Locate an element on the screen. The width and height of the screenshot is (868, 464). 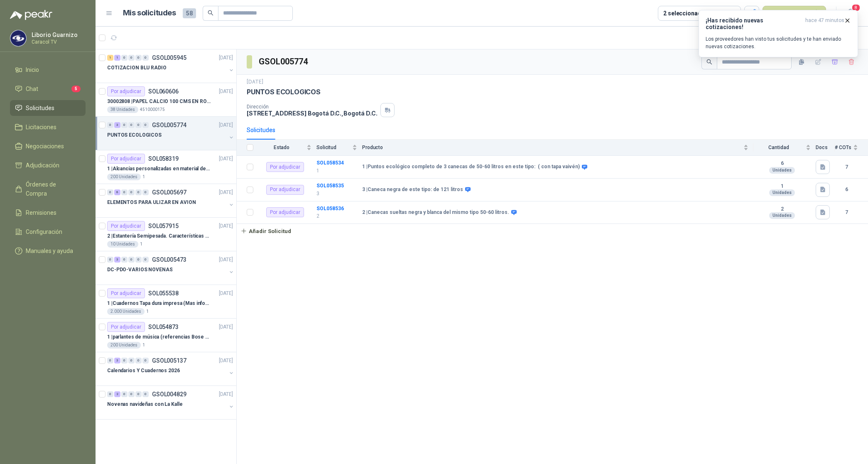
p: Liborio Guarnizo is located at coordinates (57, 35).